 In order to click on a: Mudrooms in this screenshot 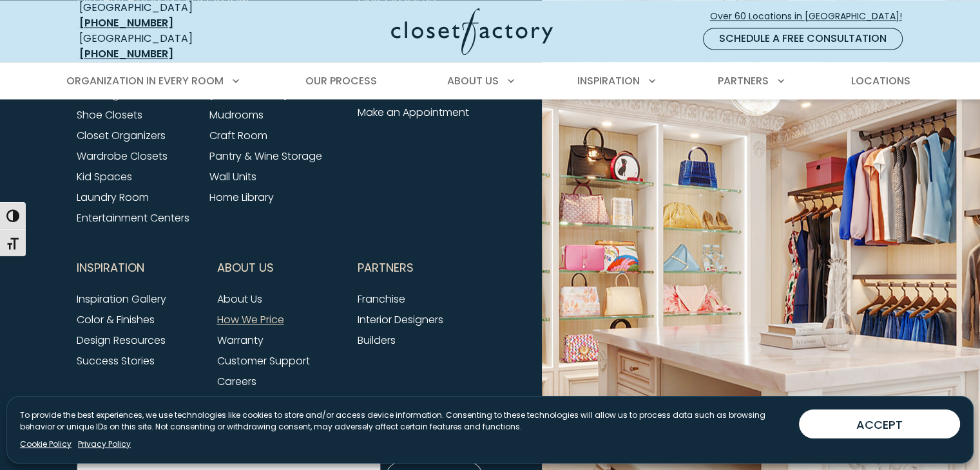, I will do `click(236, 115)`.